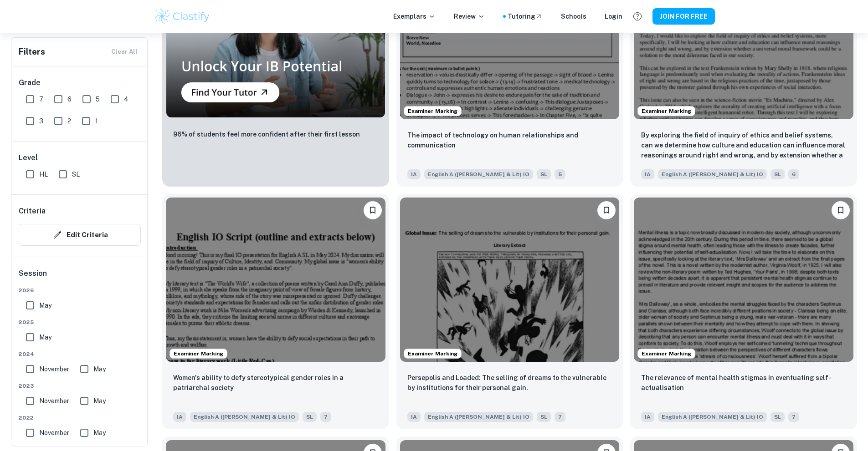 The width and height of the screenshot is (868, 451). What do you see at coordinates (69, 121) in the screenshot?
I see `span: 2` at bounding box center [69, 121].